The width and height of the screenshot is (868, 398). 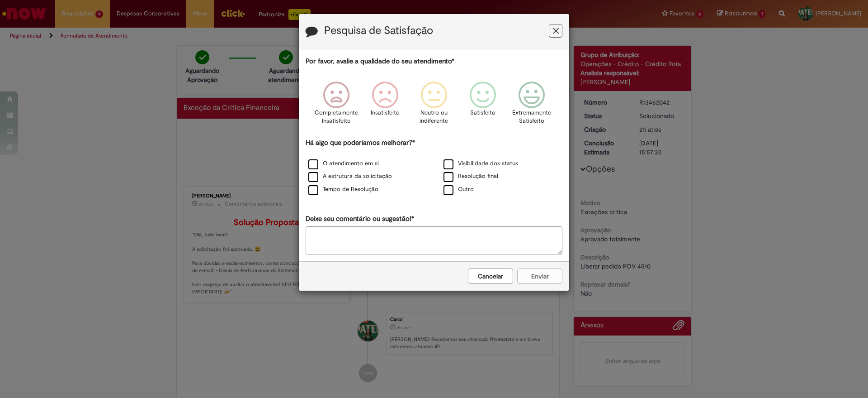 I want to click on p: Satisfeito, so click(x=483, y=113).